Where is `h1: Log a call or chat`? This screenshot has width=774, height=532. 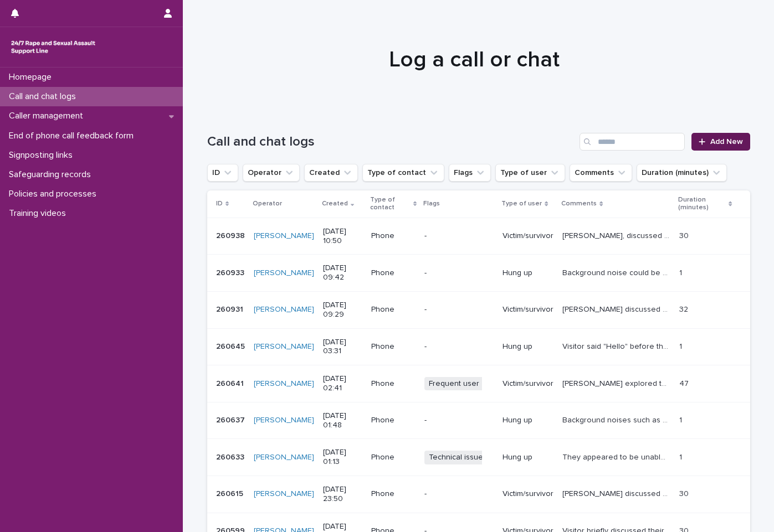
h1: Log a call or chat is located at coordinates (474, 60).